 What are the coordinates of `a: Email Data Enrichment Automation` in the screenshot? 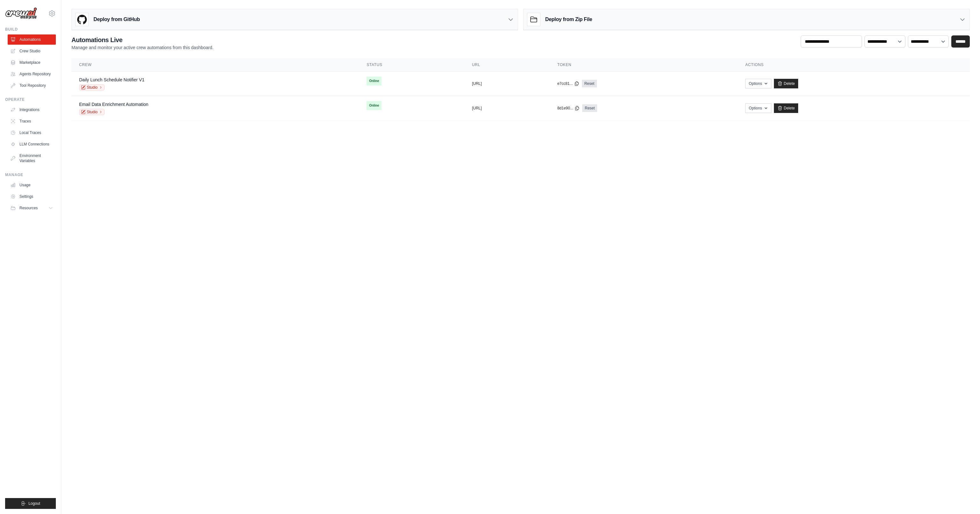 It's located at (114, 104).